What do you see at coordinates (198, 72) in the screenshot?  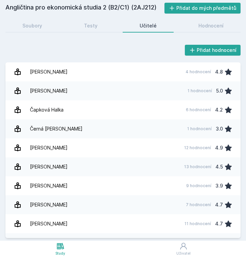 I see `div: 4 hodnocení` at bounding box center [198, 72].